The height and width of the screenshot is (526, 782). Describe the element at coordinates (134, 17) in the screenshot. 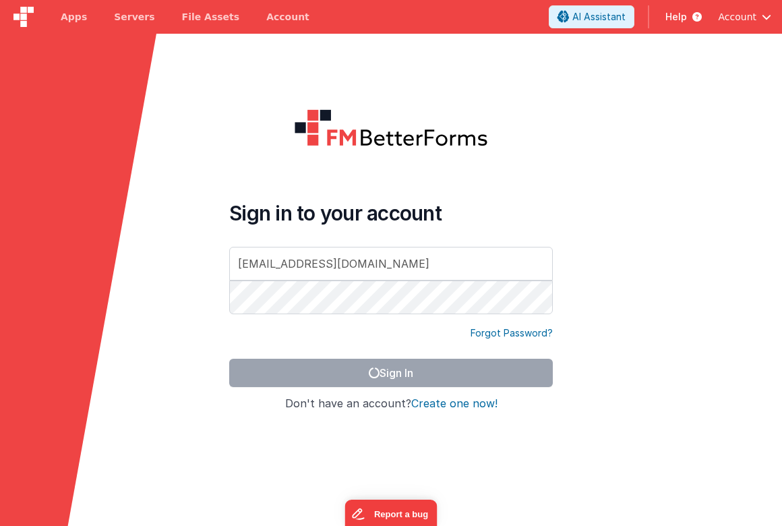

I see `span: Servers` at that location.